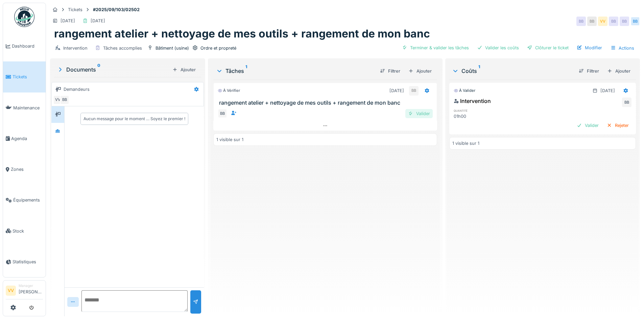  What do you see at coordinates (229, 90) in the screenshot?
I see `div: À vérifier` at bounding box center [229, 90].